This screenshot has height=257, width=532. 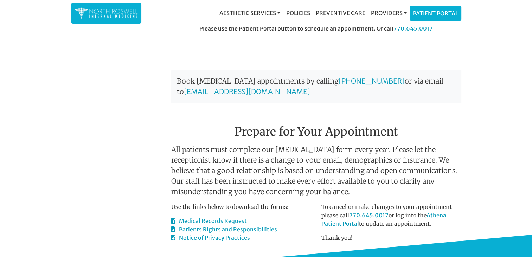 I want to click on a: Providers, so click(x=388, y=13).